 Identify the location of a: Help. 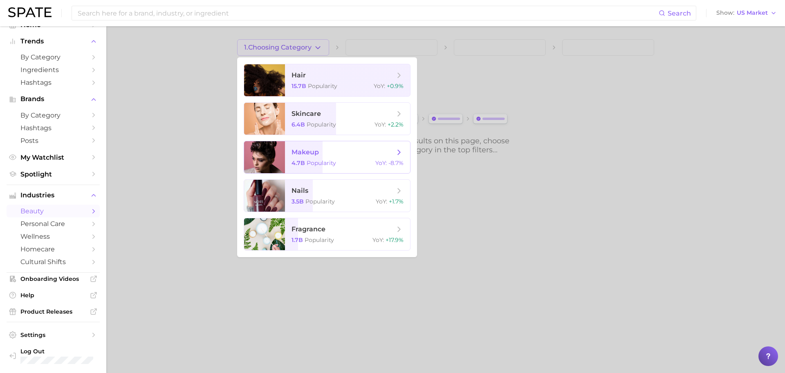
(53, 295).